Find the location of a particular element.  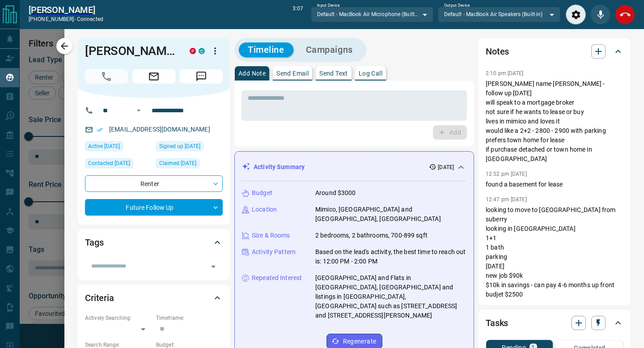

p: Add Note is located at coordinates (252, 74).